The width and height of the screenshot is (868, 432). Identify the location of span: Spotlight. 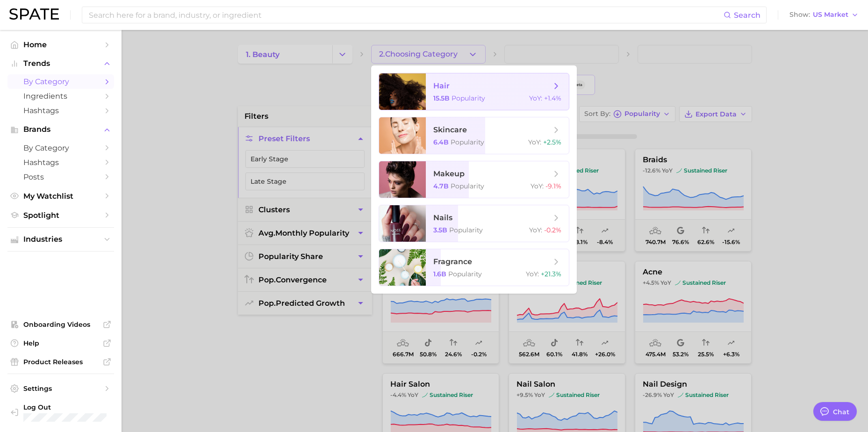
(60, 215).